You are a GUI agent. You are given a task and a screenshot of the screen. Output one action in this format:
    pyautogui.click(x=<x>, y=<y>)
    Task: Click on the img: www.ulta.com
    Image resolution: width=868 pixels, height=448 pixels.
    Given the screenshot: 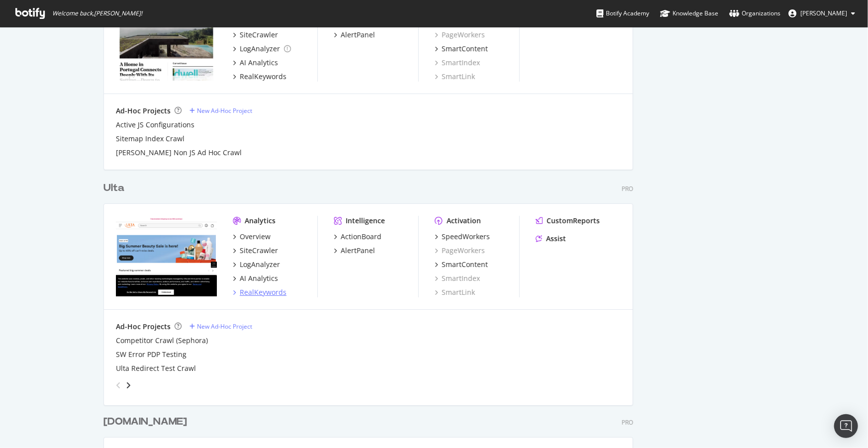 What is the action you would take?
    pyautogui.click(x=166, y=256)
    